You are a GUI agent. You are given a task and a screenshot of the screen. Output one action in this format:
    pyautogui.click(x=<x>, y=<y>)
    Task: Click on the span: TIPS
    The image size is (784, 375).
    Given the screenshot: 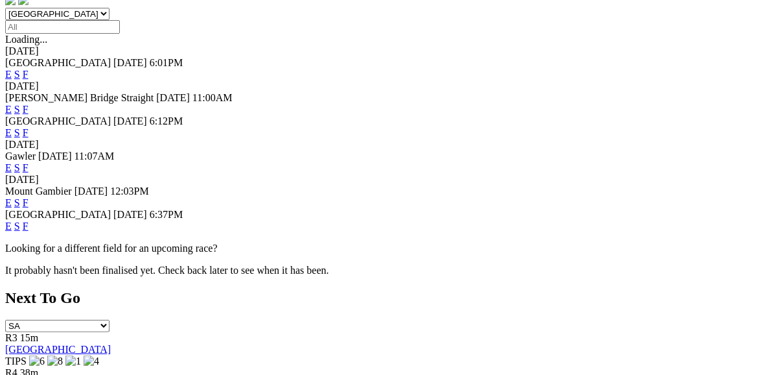 What is the action you would take?
    pyautogui.click(x=16, y=360)
    